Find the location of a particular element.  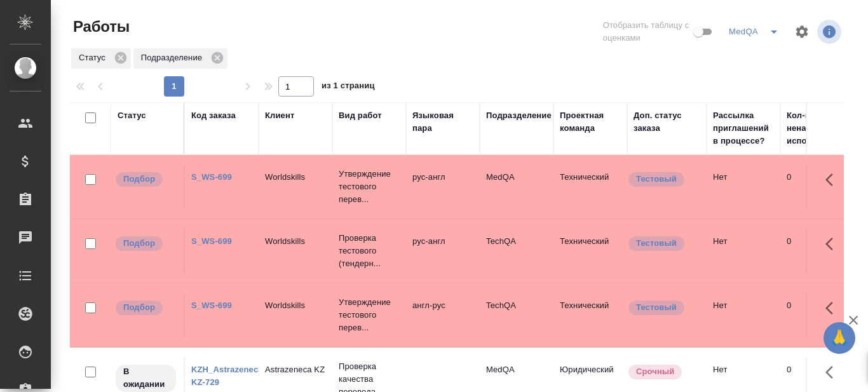

div: Проектная команда is located at coordinates (591, 122).